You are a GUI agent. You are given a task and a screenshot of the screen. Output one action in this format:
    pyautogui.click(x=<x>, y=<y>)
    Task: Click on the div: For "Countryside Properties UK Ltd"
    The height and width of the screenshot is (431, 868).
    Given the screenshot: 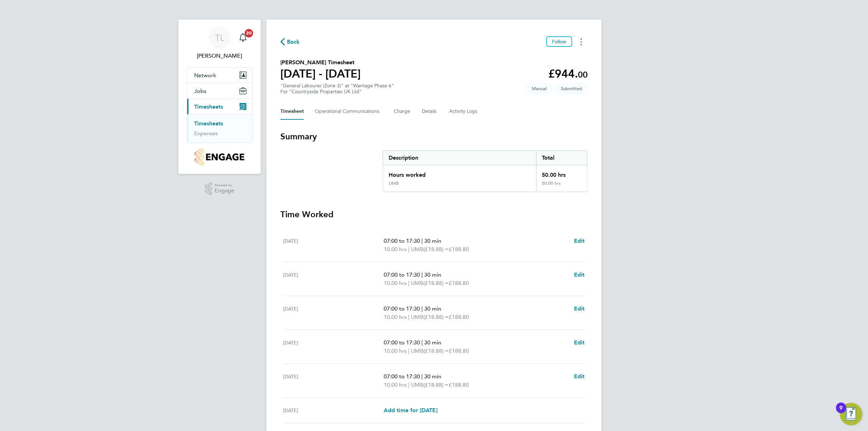 What is the action you would take?
    pyautogui.click(x=337, y=92)
    